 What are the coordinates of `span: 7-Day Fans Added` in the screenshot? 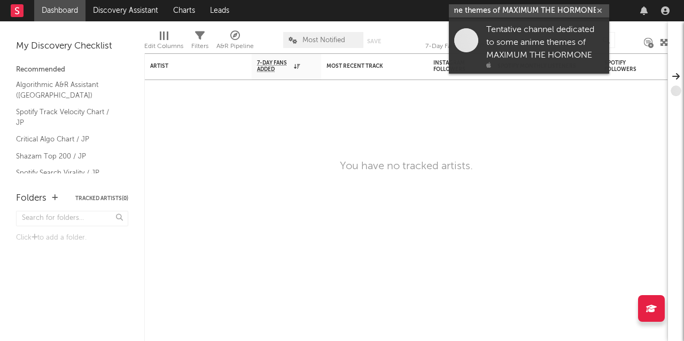 It's located at (274, 66).